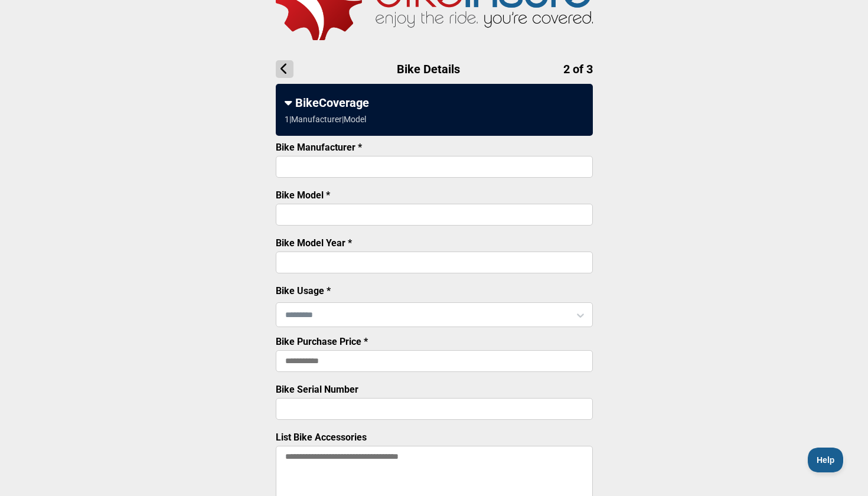 This screenshot has height=496, width=868. Describe the element at coordinates (434, 103) in the screenshot. I see `div: BikeCoverage` at that location.